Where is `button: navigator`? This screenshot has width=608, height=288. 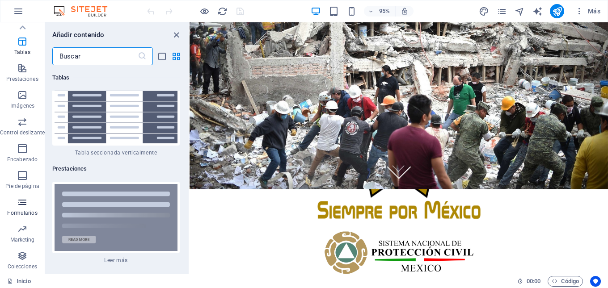 button: navigator is located at coordinates (520, 11).